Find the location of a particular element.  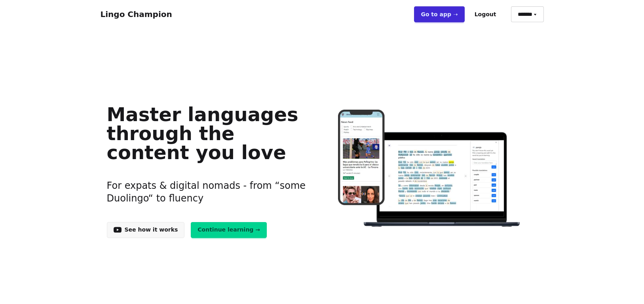

img: Learn languages online is located at coordinates (429, 169).